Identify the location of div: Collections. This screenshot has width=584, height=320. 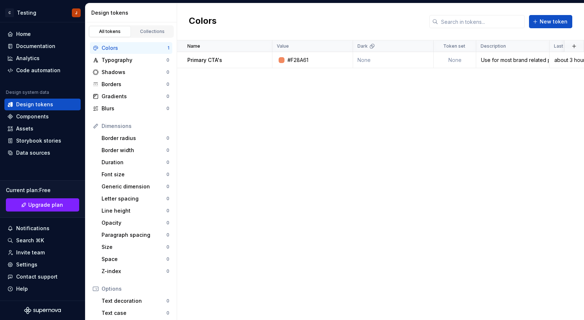
(153, 32).